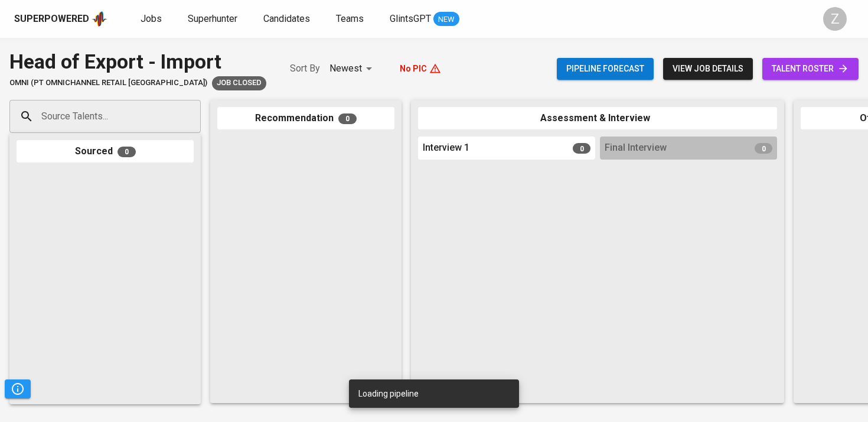 The width and height of the screenshot is (868, 422). Describe the element at coordinates (152, 19) in the screenshot. I see `a: Jobs` at that location.